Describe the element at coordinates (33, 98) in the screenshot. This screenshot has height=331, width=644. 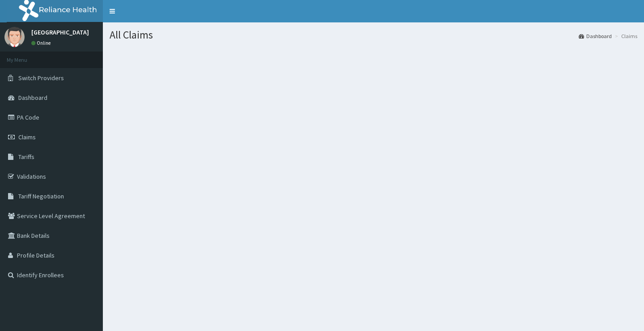
I see `span: Dashboard` at that location.